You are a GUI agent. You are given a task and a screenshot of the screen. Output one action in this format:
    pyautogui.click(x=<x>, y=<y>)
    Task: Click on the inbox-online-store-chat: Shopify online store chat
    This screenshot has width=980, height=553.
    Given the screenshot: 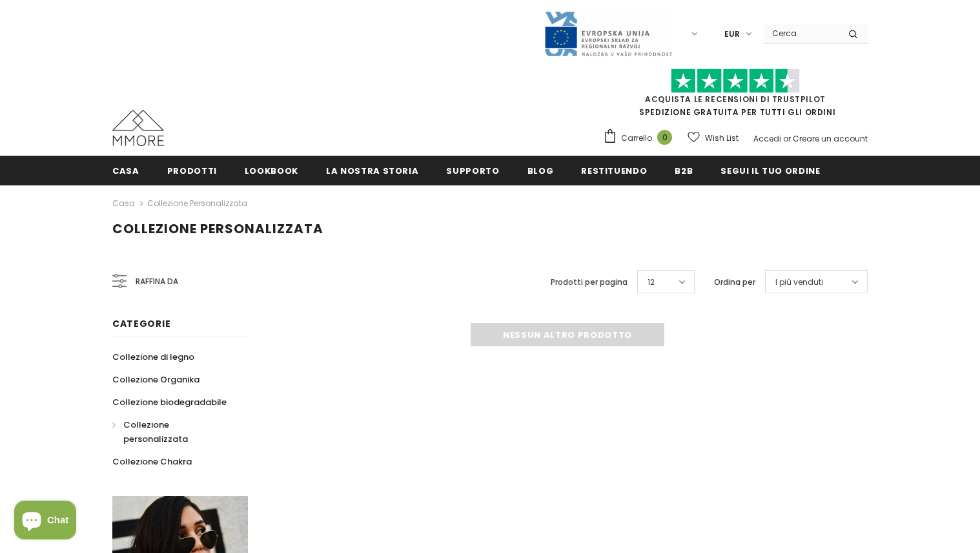 What is the action you would take?
    pyautogui.click(x=46, y=522)
    